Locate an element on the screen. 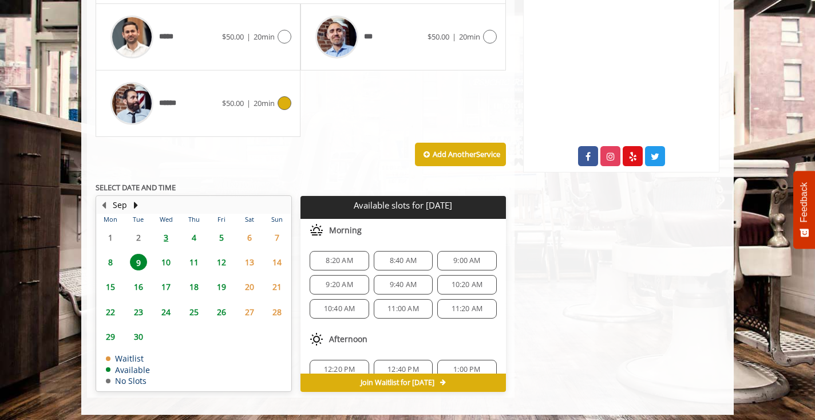  span: 15 is located at coordinates (110, 286).